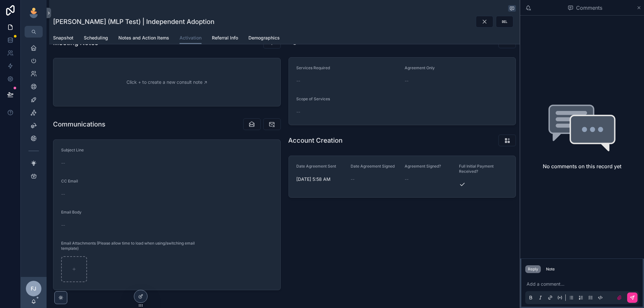 The height and width of the screenshot is (308, 644). Describe the element at coordinates (96, 39) in the screenshot. I see `a: Scheduling` at that location.